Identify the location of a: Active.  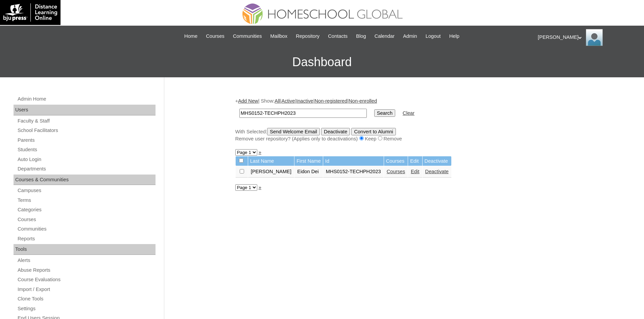
(288, 101).